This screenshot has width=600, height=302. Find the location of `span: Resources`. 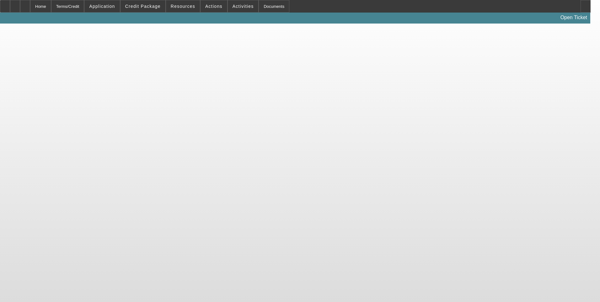

span: Resources is located at coordinates (183, 6).